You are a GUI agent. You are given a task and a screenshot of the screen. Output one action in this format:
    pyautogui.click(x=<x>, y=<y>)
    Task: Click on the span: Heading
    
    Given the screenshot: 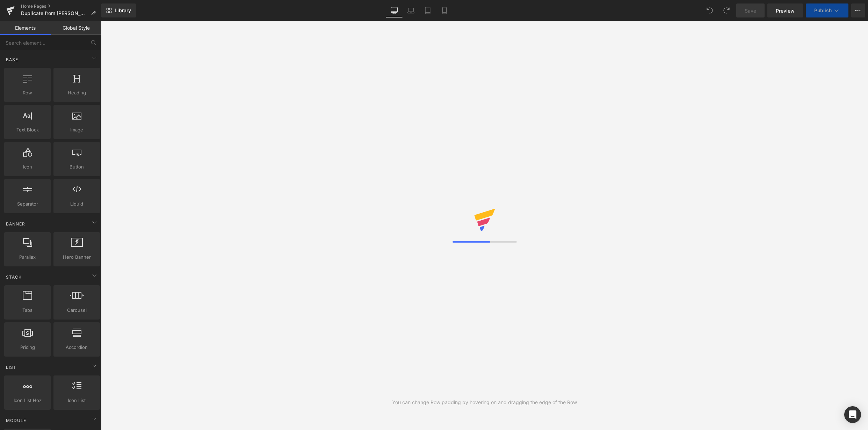 What is the action you would take?
    pyautogui.click(x=76, y=92)
    